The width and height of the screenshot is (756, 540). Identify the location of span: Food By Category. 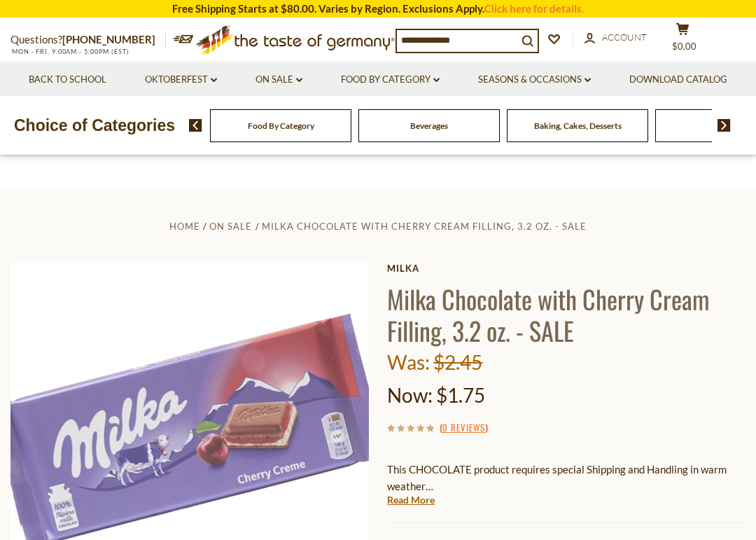
(280, 125).